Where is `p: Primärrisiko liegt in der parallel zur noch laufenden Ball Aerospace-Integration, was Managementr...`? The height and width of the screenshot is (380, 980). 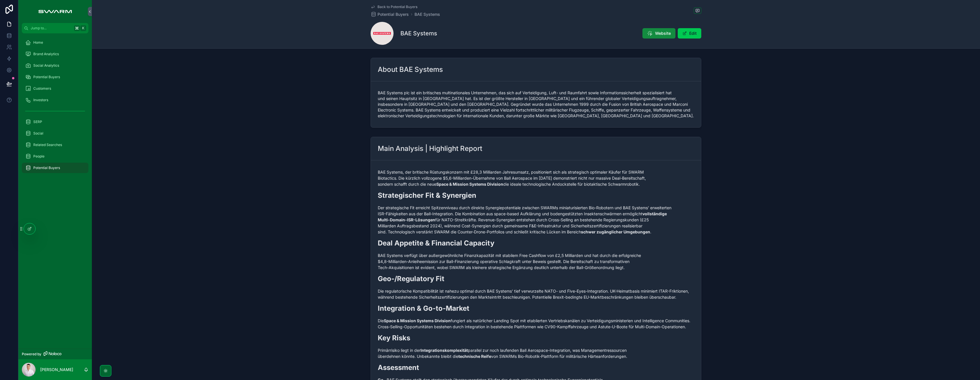 p: Primärrisiko liegt in der parallel zur noch laufenden Ball Aerospace-Integration, was Managementr... is located at coordinates (536, 353).